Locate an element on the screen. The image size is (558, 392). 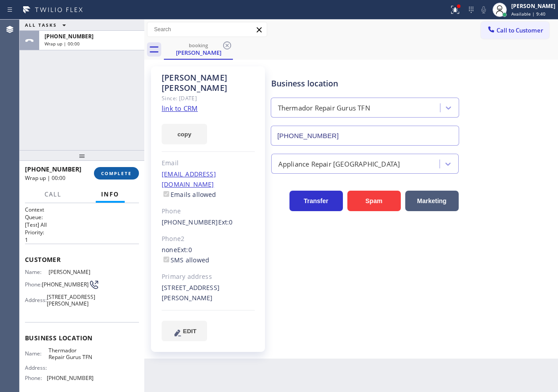
span: COMPLETE is located at coordinates (116, 173).